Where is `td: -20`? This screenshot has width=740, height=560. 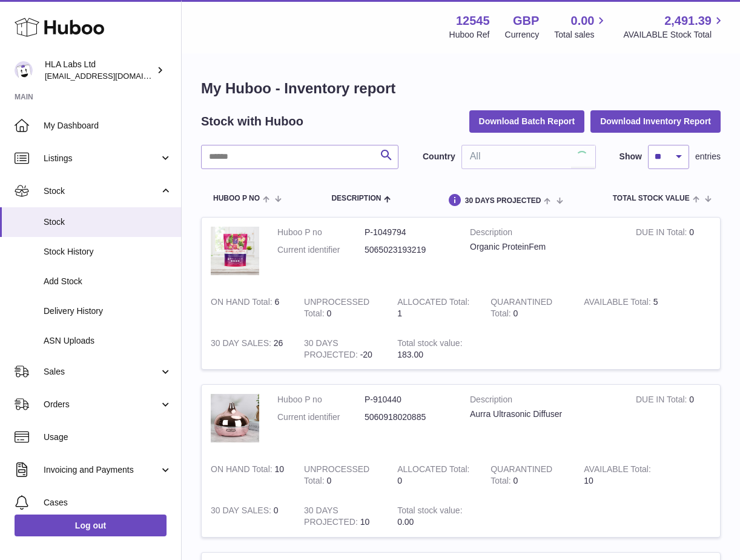
td: -20 is located at coordinates (341, 349).